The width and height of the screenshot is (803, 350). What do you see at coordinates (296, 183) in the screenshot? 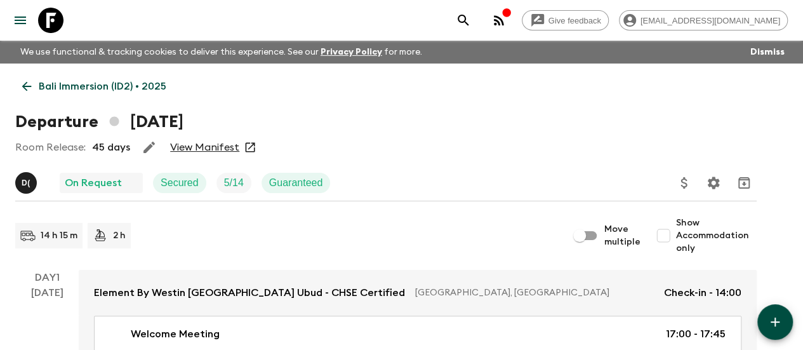
I see `p: Guaranteed` at bounding box center [296, 183].